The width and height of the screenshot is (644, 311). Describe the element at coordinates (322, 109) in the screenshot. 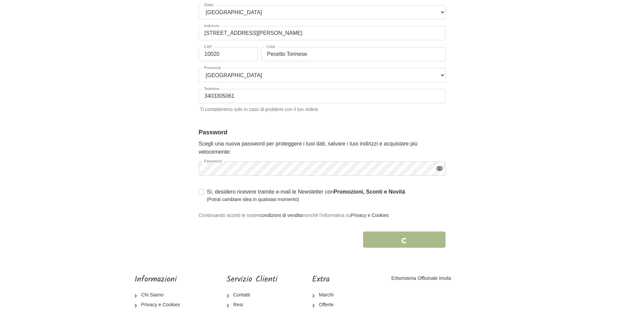

I see `small: Ti contatteremo solo in caso di problemi con il tuo ordine` at that location.